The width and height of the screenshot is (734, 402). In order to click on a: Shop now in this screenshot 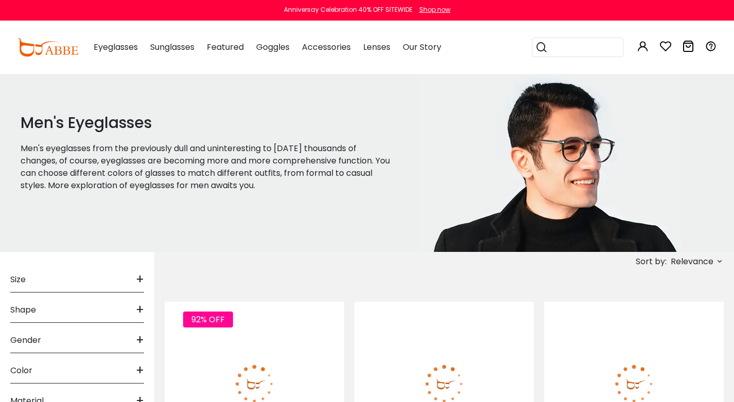, I will do `click(432, 9)`.